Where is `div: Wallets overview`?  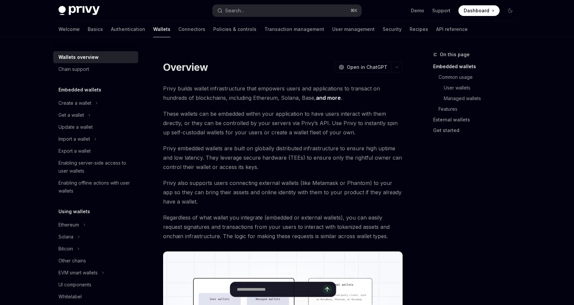 div: Wallets overview is located at coordinates (78, 57).